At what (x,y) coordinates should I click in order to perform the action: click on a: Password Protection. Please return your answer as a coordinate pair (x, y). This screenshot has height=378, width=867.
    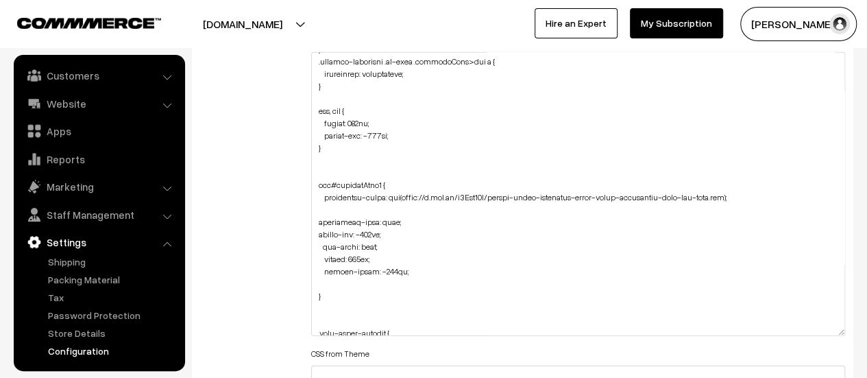
    Looking at the image, I should click on (112, 315).